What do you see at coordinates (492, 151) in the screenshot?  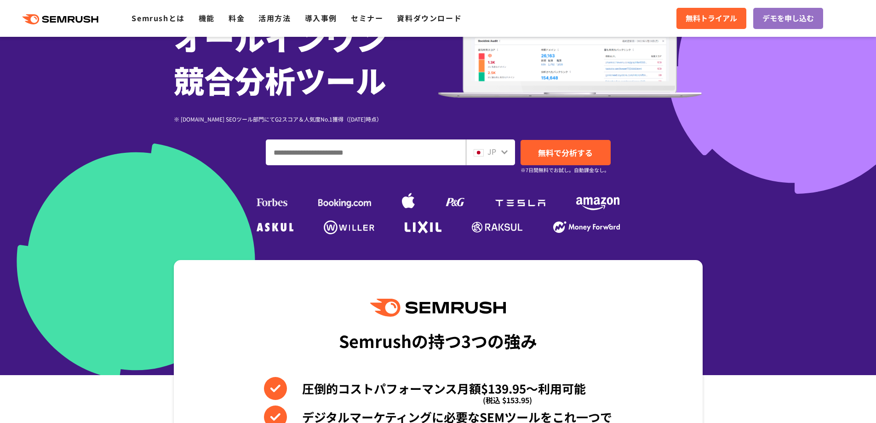 I see `span: JP` at bounding box center [492, 151].